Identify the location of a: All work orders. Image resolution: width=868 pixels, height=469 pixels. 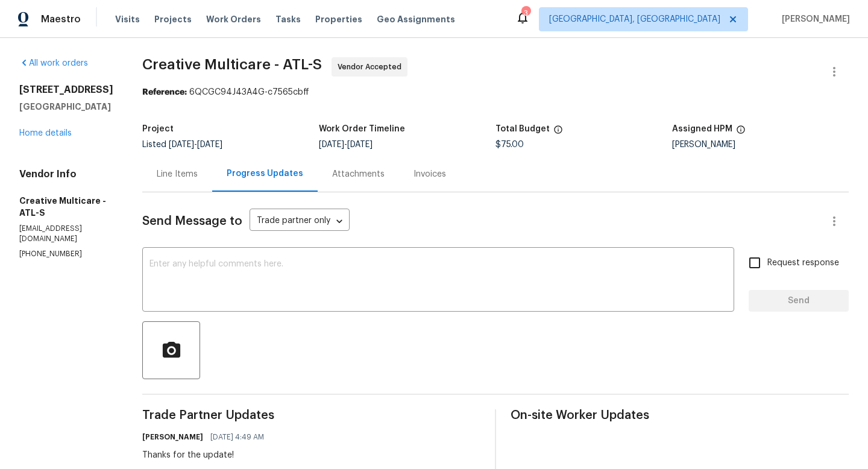
(54, 63).